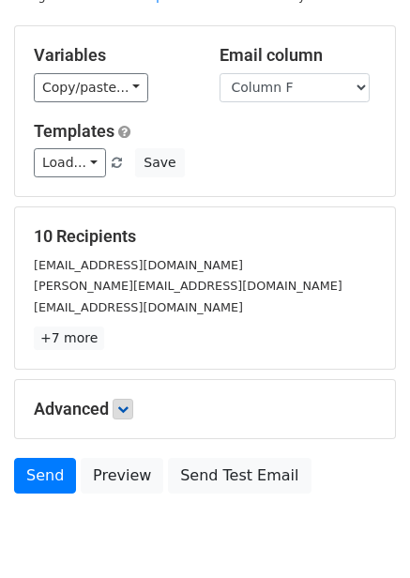  What do you see at coordinates (91, 87) in the screenshot?
I see `a: Copy/paste...` at bounding box center [91, 87].